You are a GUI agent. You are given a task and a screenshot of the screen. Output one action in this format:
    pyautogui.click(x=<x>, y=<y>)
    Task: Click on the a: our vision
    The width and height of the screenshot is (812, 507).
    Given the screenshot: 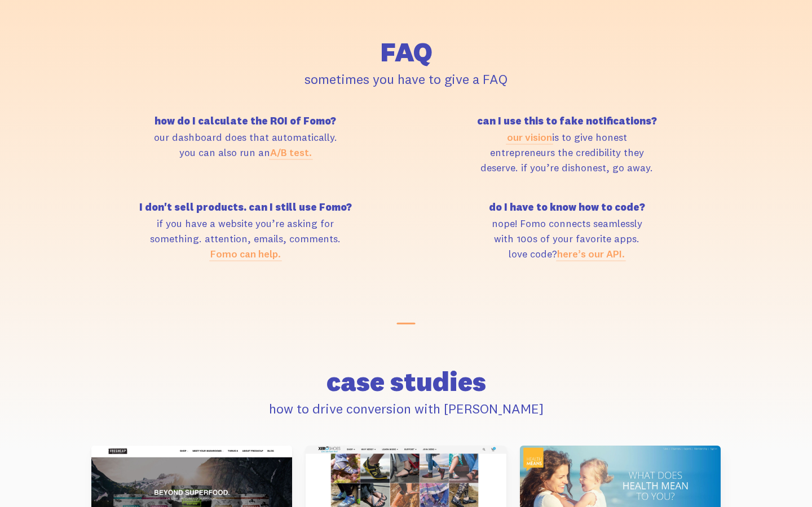 What is the action you would take?
    pyautogui.click(x=530, y=137)
    